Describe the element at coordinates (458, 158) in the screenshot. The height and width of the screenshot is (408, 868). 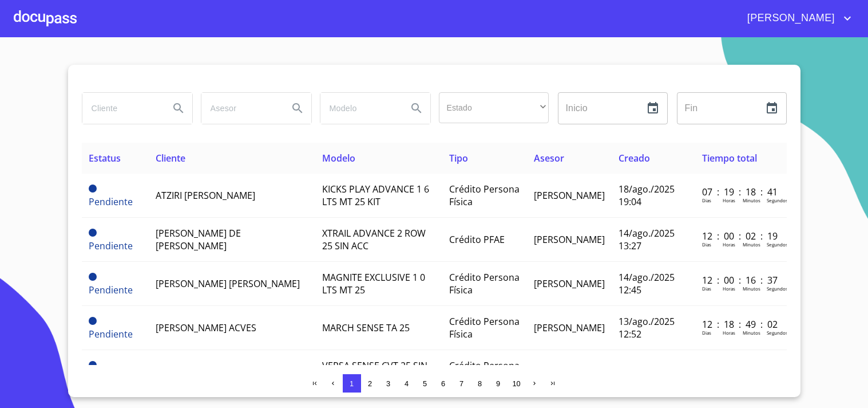
I see `span: Tipo` at that location.